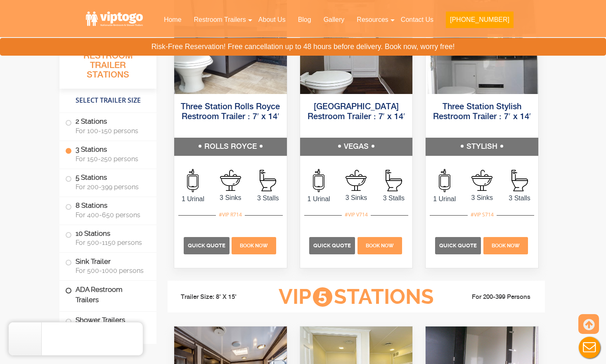 This screenshot has width=606, height=364. I want to click on label: 2 Stations, so click(107, 125).